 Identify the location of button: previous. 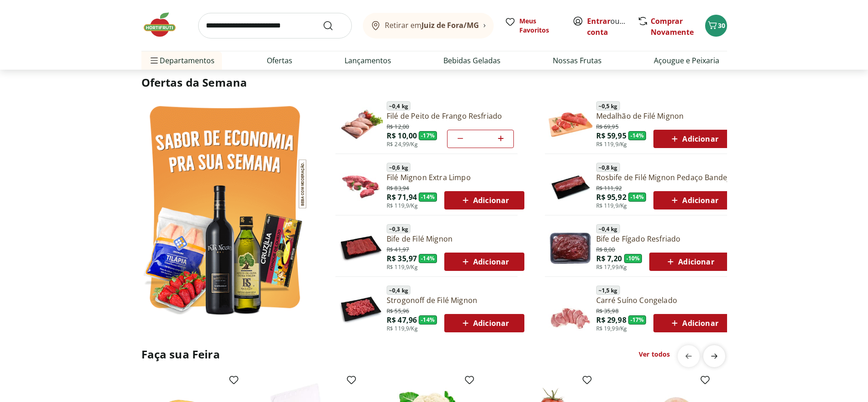
(689, 356).